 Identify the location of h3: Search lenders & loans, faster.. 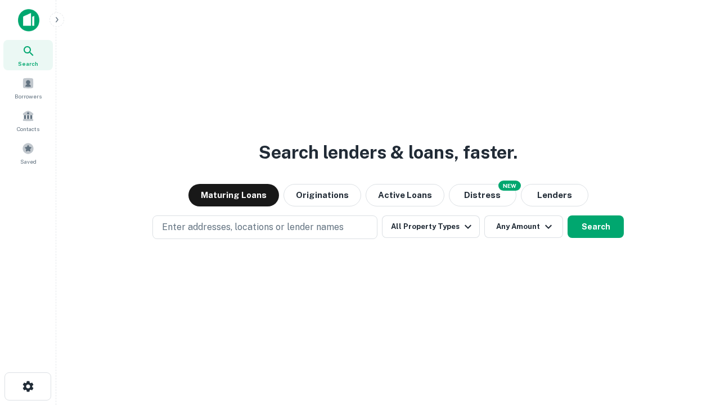
(388, 152).